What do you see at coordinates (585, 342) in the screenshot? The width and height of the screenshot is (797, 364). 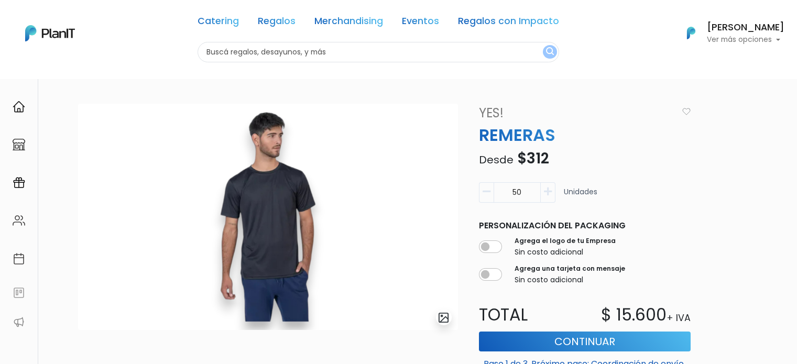 I see `button: Continuar` at bounding box center [585, 342].